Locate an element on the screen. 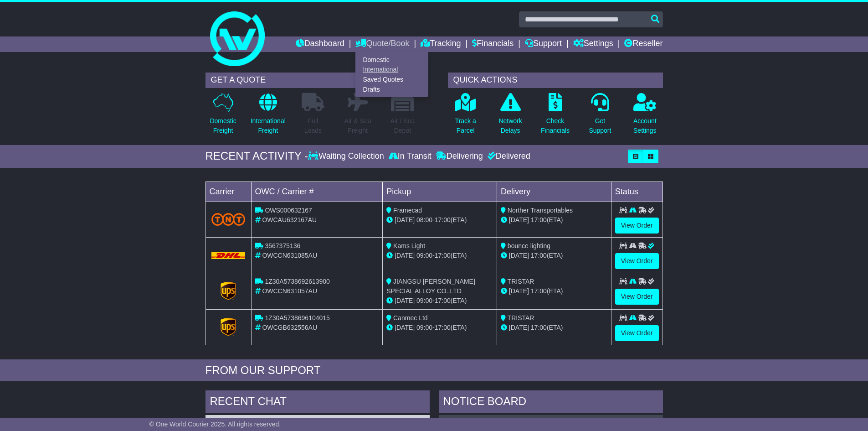  td: Delivery is located at coordinates (554, 192).